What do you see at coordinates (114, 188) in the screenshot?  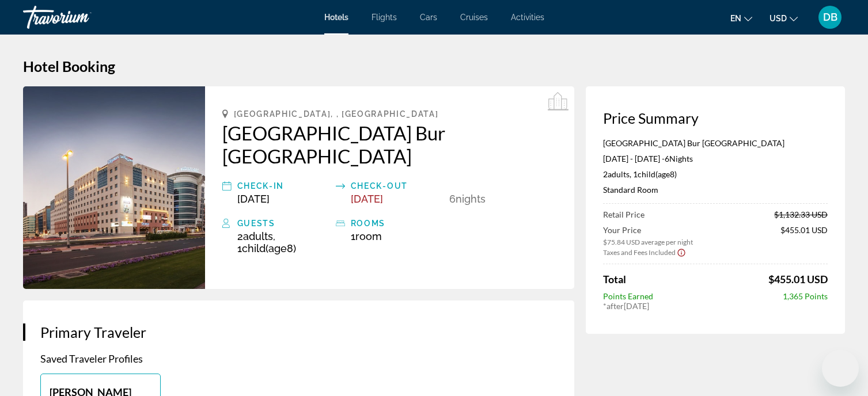 I see `img: Citymax Hotel Bur Dubai` at bounding box center [114, 188].